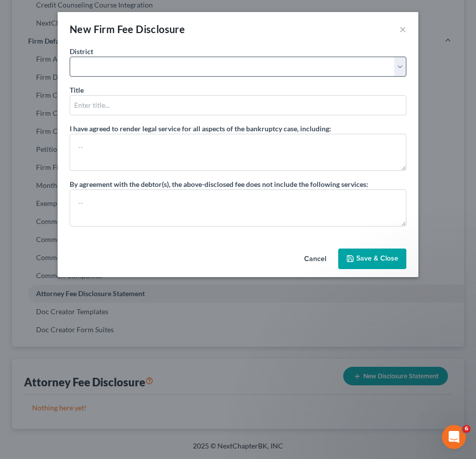 The width and height of the screenshot is (476, 459). I want to click on button: Save & Close, so click(372, 259).